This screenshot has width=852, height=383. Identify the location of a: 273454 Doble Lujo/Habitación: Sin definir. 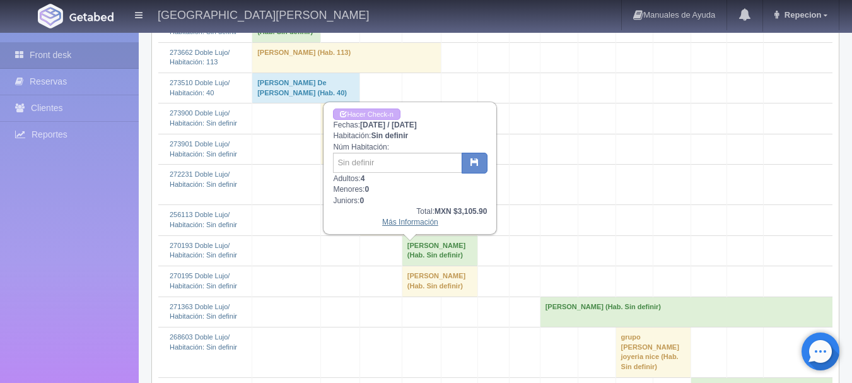
(203, 26).